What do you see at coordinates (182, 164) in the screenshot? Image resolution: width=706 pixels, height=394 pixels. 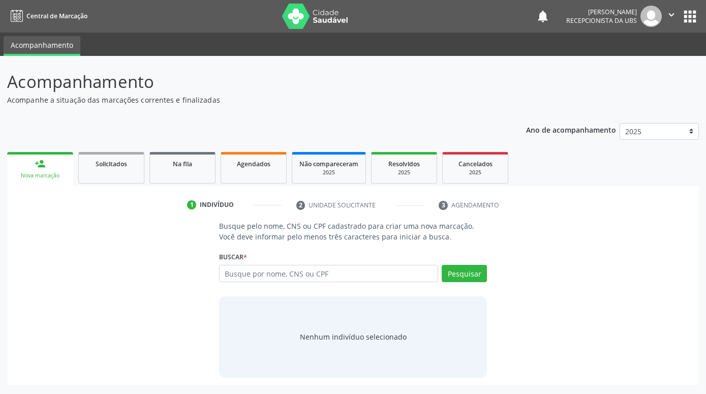 I see `span: Na fila` at bounding box center [182, 164].